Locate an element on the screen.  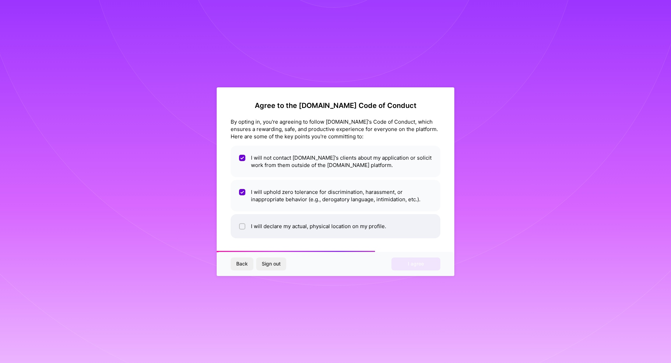
span: Back is located at coordinates (242, 264).